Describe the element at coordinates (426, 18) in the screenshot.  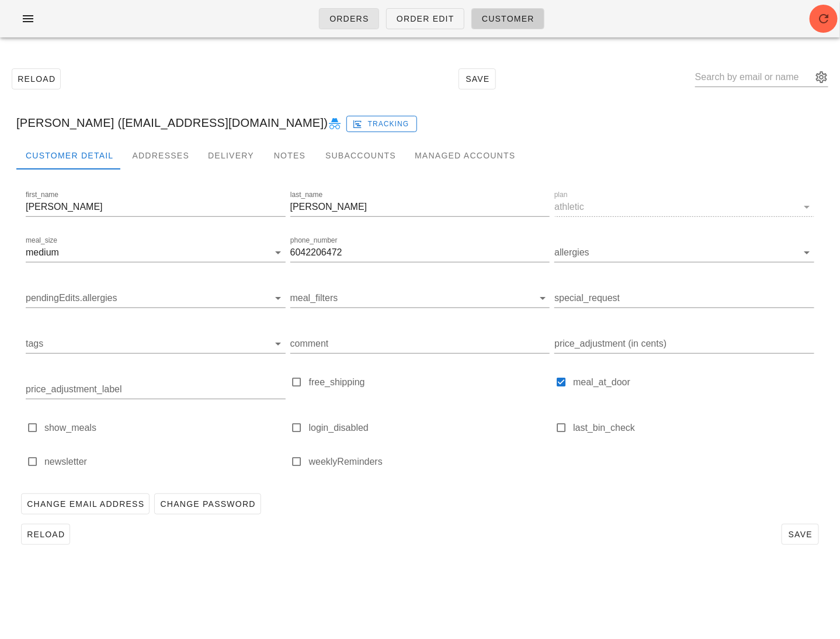
I see `a: Order Edit` at that location.